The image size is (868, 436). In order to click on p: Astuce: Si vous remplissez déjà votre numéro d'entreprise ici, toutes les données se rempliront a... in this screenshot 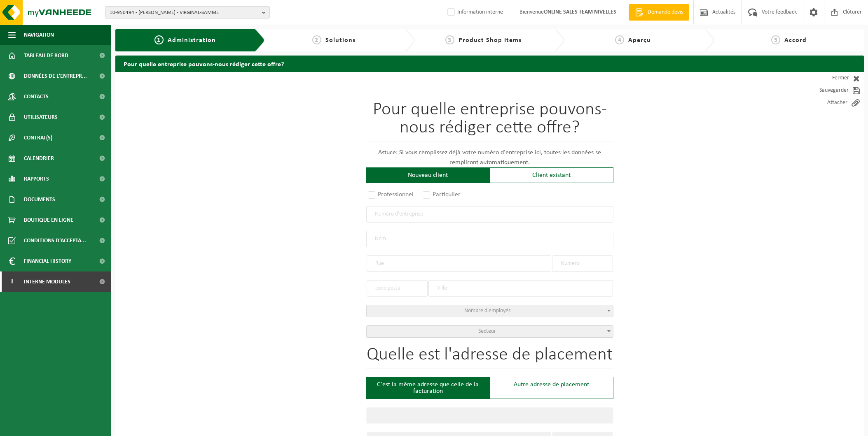, I will do `click(490, 157)`.